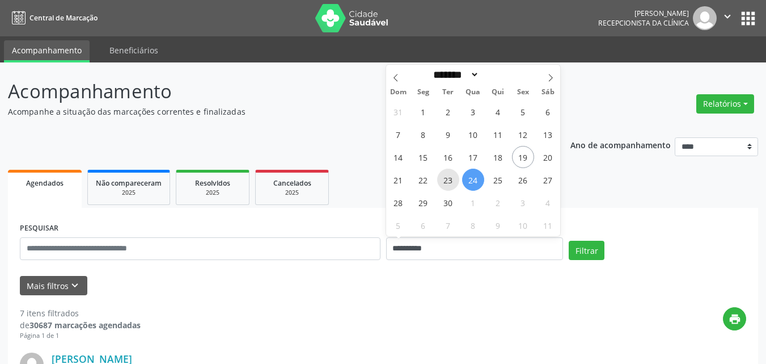  I want to click on img: img, so click(705, 18).